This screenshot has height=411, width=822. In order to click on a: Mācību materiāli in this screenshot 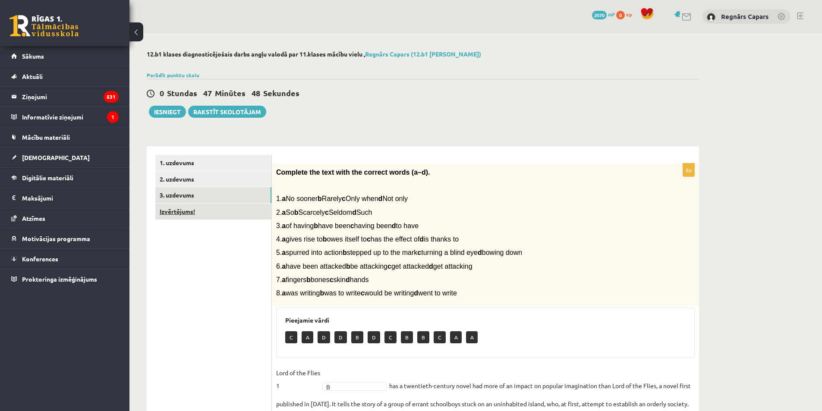, I will do `click(65, 137)`.